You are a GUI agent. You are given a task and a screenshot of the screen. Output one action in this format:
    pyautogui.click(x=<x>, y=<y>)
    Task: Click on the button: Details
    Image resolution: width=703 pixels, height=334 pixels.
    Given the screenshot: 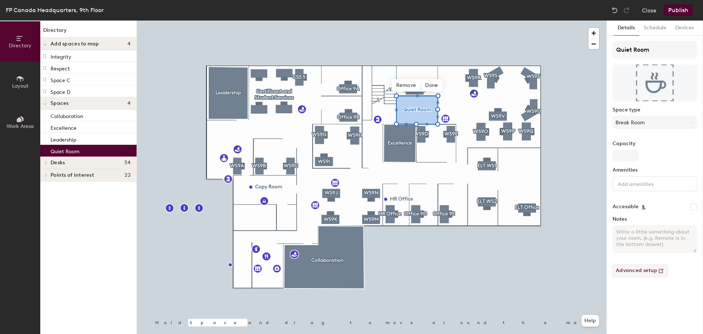 What is the action you would take?
    pyautogui.click(x=627, y=28)
    